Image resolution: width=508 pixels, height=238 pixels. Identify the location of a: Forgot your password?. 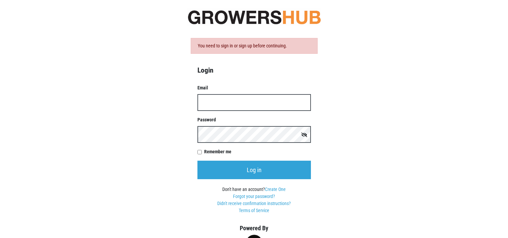
(254, 196).